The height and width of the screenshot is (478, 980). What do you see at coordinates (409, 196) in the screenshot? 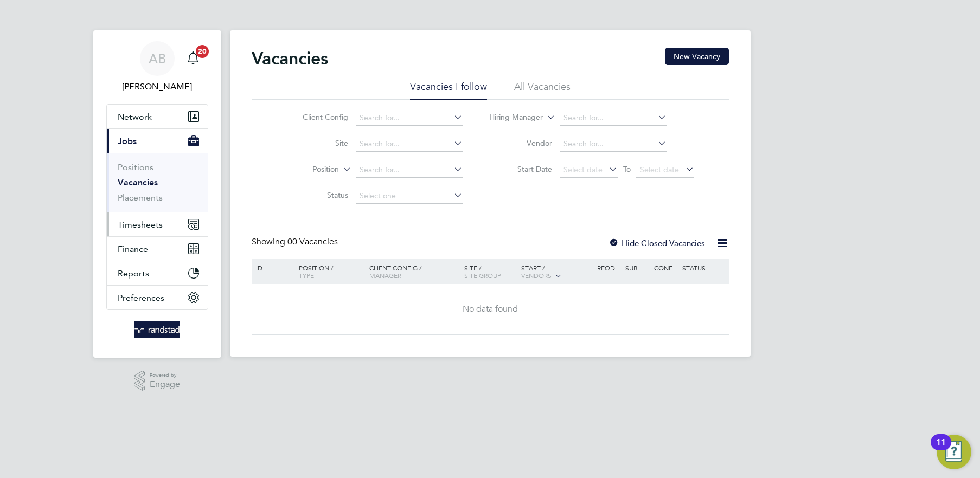
I see `input: Select one` at bounding box center [409, 196].